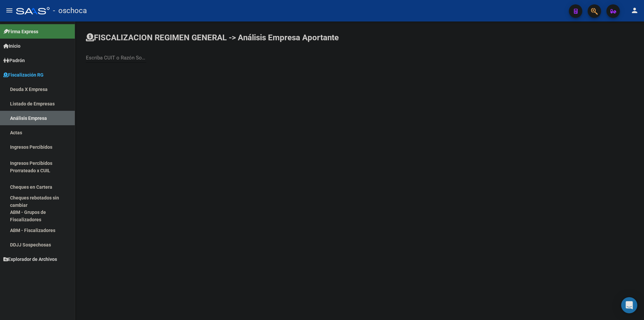 Image resolution: width=644 pixels, height=320 pixels. What do you see at coordinates (9, 10) in the screenshot?
I see `mat-icon: menu` at bounding box center [9, 10].